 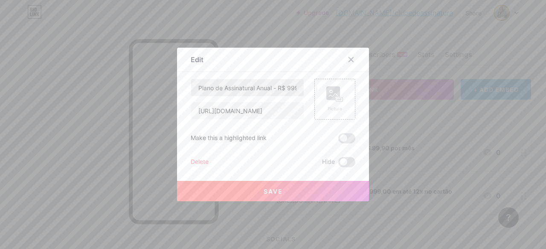 I want to click on div: Make this a highlighted link, so click(x=229, y=139).